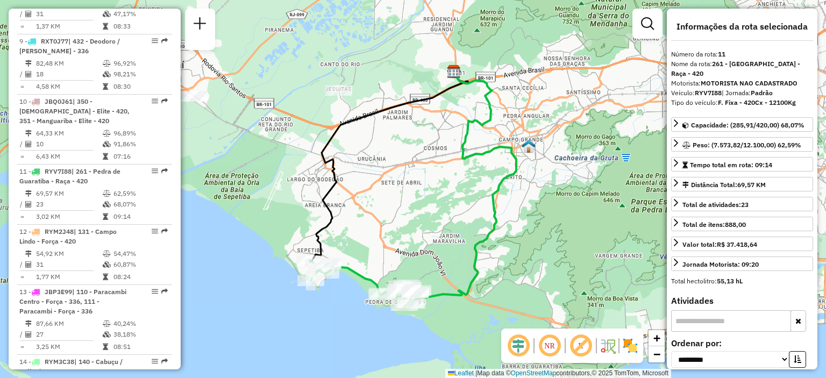 The image size is (826, 378). Describe the element at coordinates (140, 334) in the screenshot. I see `td: 38,18%` at that location.